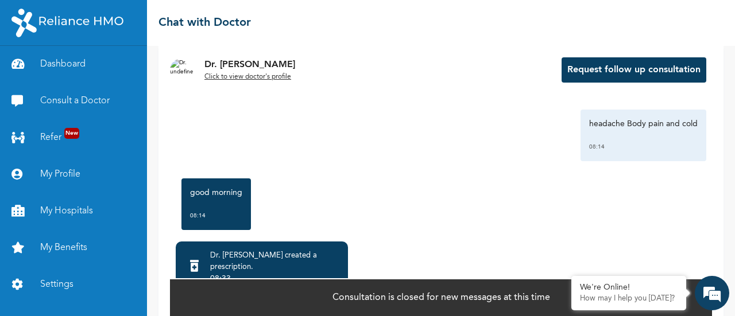 This screenshot has height=316, width=735. Describe the element at coordinates (204, 23) in the screenshot. I see `h2: Chat with Doctor` at that location.